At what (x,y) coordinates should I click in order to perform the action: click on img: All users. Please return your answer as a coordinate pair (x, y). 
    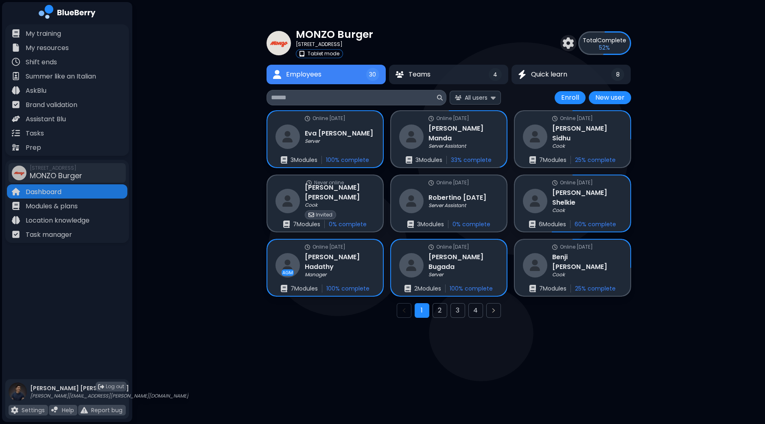
    Looking at the image, I should click on (458, 98).